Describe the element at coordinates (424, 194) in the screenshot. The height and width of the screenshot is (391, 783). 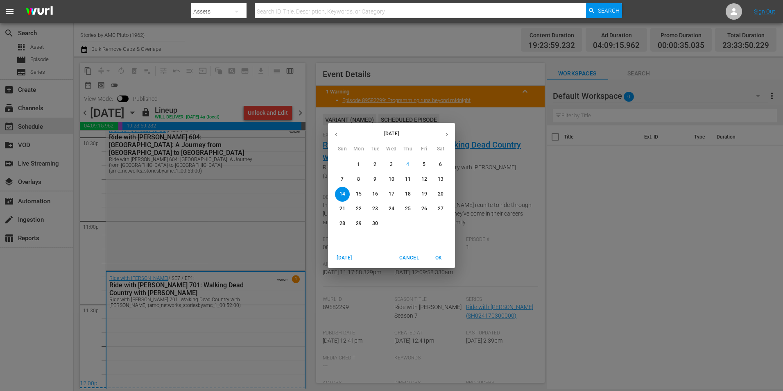
I see `p: 19` at that location.